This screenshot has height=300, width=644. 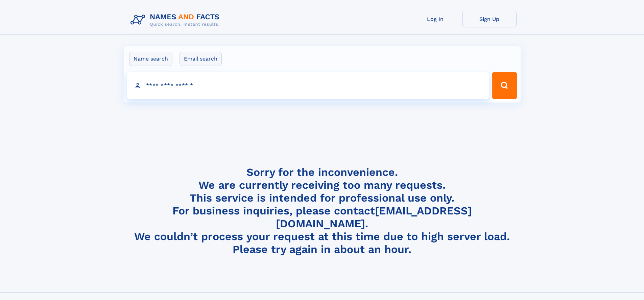 What do you see at coordinates (504, 85) in the screenshot?
I see `button: Search Button` at bounding box center [504, 85].